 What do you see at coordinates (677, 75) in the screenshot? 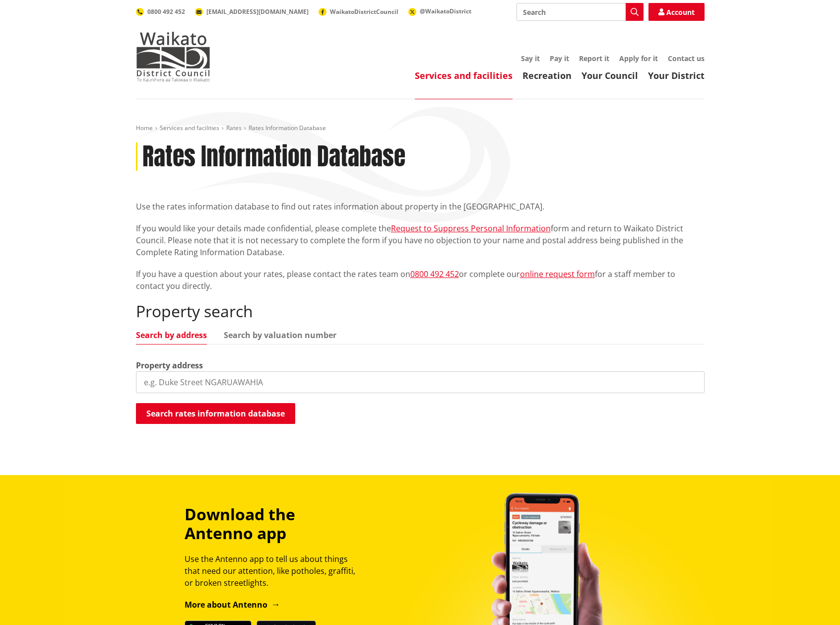
I see `a: Your District` at bounding box center [677, 75].